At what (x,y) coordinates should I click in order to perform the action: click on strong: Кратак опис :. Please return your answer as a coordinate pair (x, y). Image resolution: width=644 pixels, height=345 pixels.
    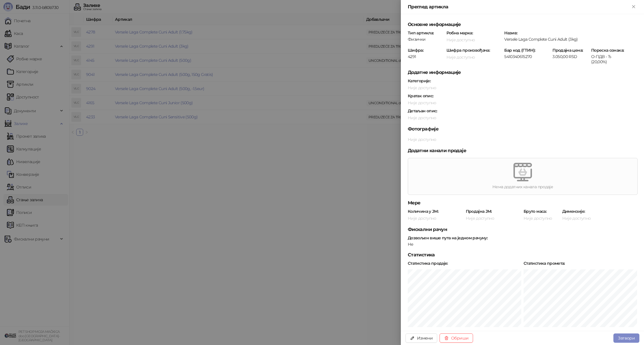
    Looking at the image, I should click on (421, 96).